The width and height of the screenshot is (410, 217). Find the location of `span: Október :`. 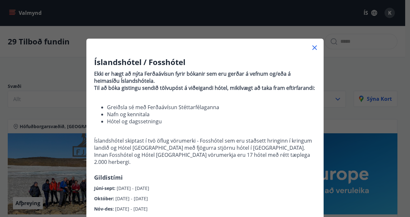

span: Október : is located at coordinates (105, 198).